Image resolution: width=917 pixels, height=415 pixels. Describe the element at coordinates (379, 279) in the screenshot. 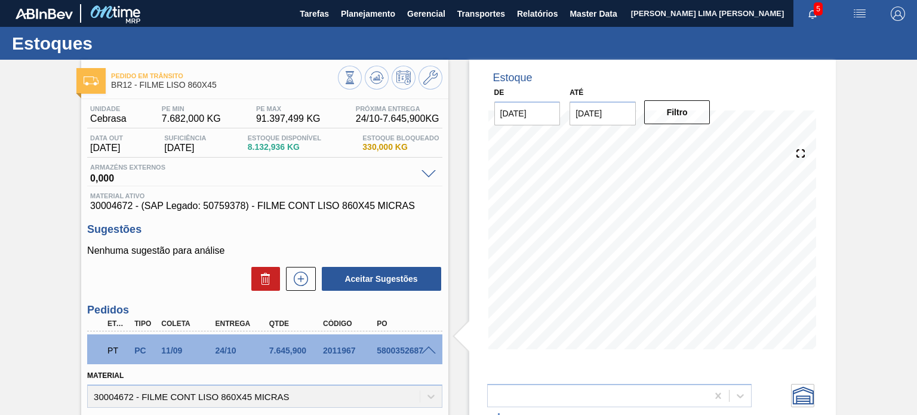

I see `div: Aceitar Sugestões` at that location.